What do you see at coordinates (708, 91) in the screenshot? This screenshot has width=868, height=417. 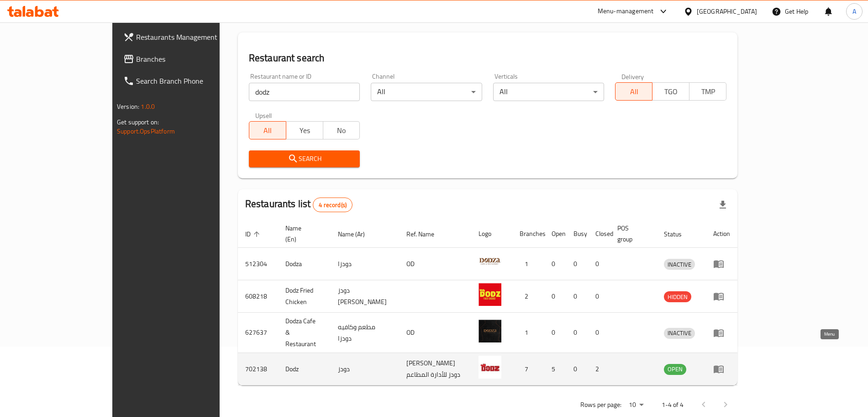 I see `span: TMP` at bounding box center [708, 91].